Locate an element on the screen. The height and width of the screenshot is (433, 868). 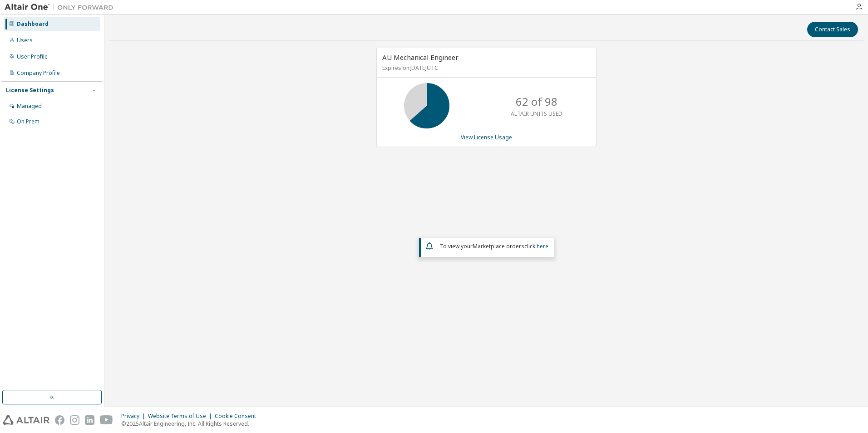
div: On Prem is located at coordinates (28, 122).